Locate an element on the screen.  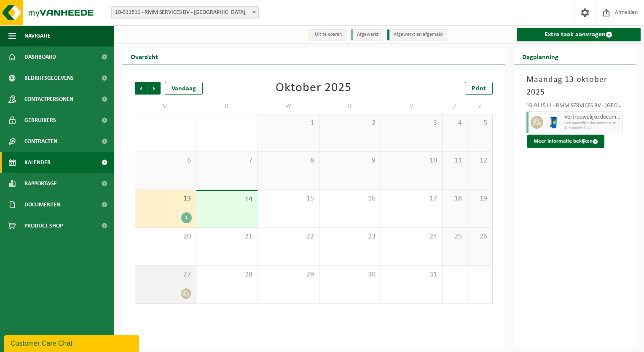
span: 3 is located at coordinates (411, 123).